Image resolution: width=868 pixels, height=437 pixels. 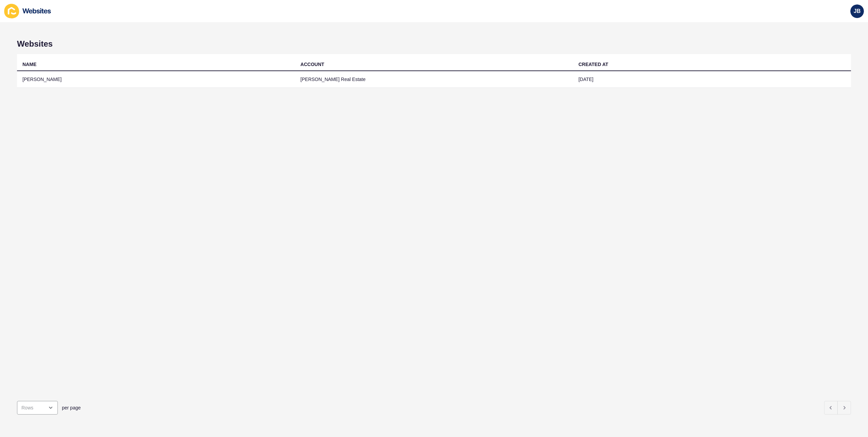 I want to click on h1: Websites, so click(x=434, y=44).